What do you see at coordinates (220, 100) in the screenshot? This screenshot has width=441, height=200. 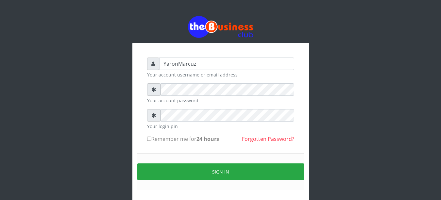 I see `small: Your account password` at bounding box center [220, 100].